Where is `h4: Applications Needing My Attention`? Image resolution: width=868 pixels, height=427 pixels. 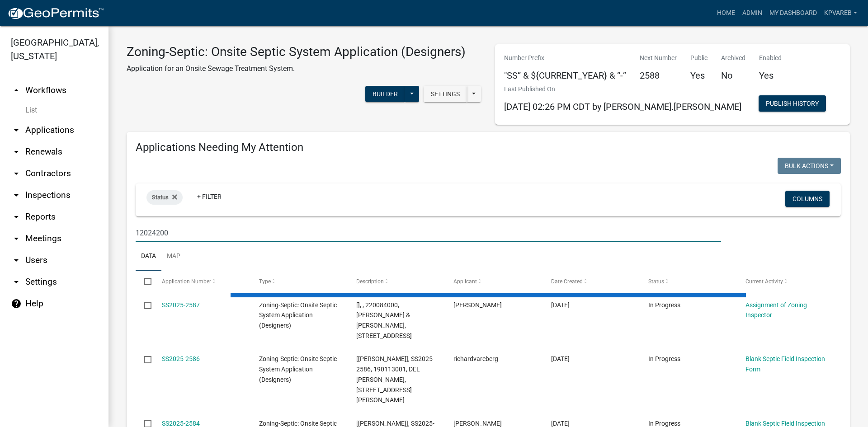 h4: Applications Needing My Attention is located at coordinates (488, 147).